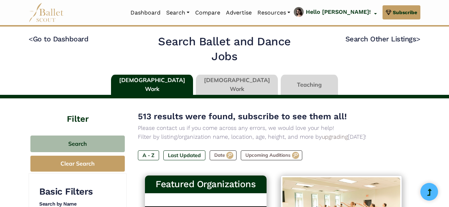 The image size is (449, 207). Describe the element at coordinates (335, 136) in the screenshot. I see `a: upgrading` at that location.